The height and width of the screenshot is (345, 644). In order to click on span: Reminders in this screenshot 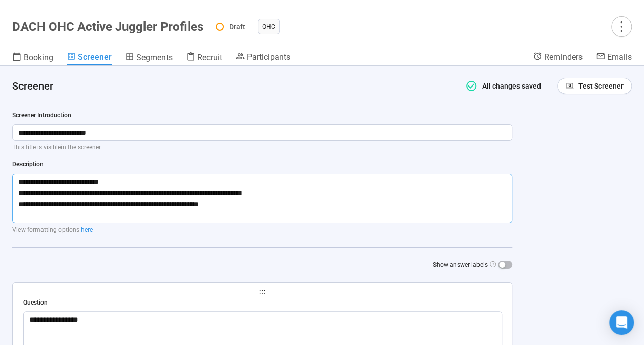, I will do `click(563, 57)`.